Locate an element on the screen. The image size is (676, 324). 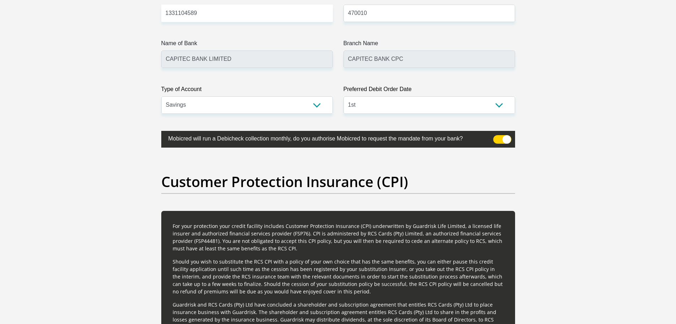
input: Branch Number is located at coordinates (429, 13).